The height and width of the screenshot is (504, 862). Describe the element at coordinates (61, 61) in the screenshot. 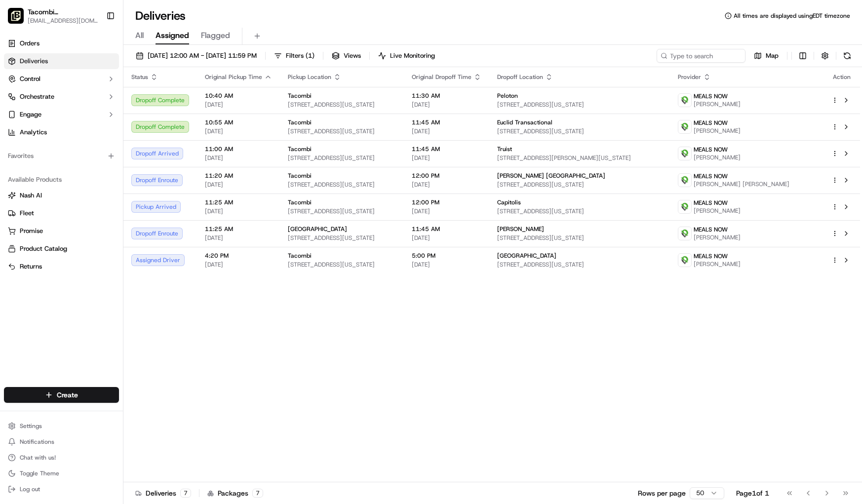

I see `a: Deliveries` at that location.